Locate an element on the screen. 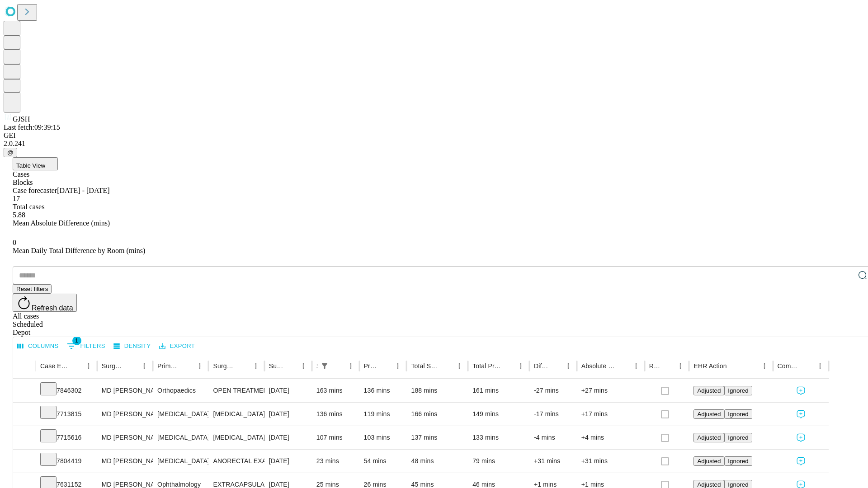 Image resolution: width=868 pixels, height=488 pixels. span: Reset filters is located at coordinates (32, 289).